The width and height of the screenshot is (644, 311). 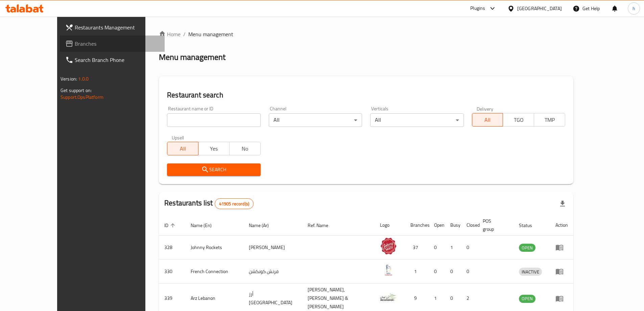 What do you see at coordinates (214, 148) in the screenshot?
I see `button: Yes` at bounding box center [214, 148].